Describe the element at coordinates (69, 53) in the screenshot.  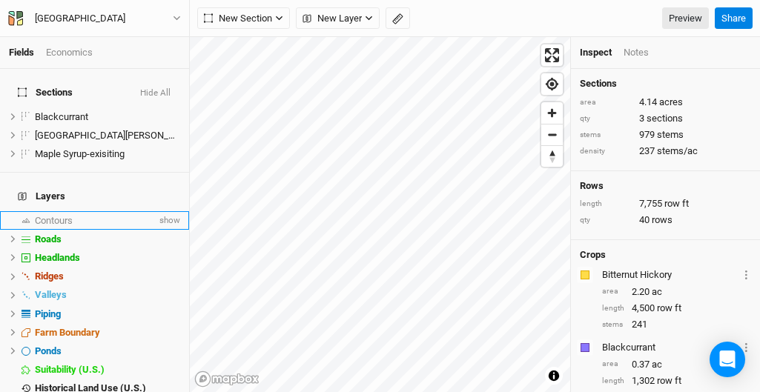
I see `div: Economics` at that location.